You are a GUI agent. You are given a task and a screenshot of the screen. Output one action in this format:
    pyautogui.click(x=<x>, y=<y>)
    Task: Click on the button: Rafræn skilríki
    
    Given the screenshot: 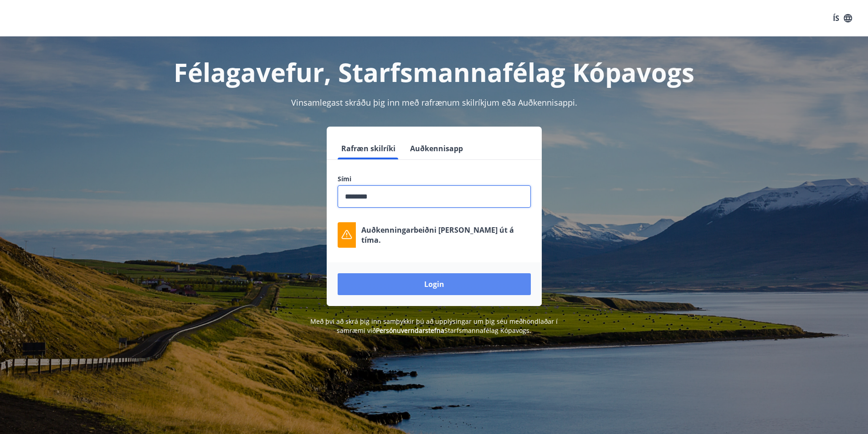 What is the action you would take?
    pyautogui.click(x=368, y=148)
    